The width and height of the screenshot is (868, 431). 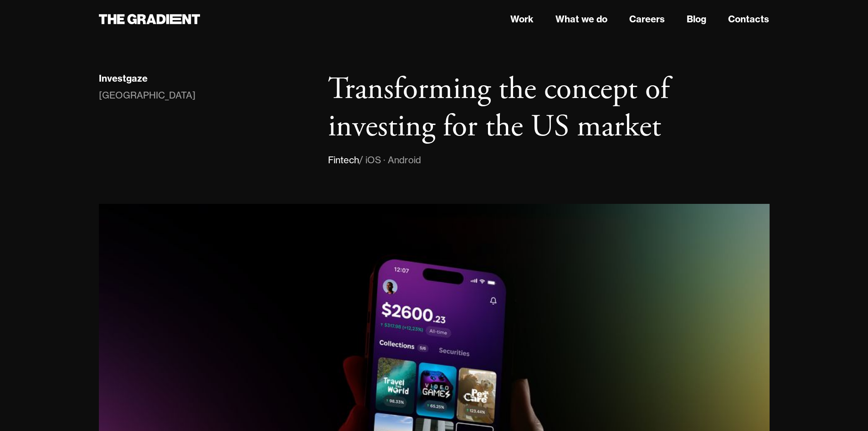 I want to click on a: Blog, so click(x=696, y=19).